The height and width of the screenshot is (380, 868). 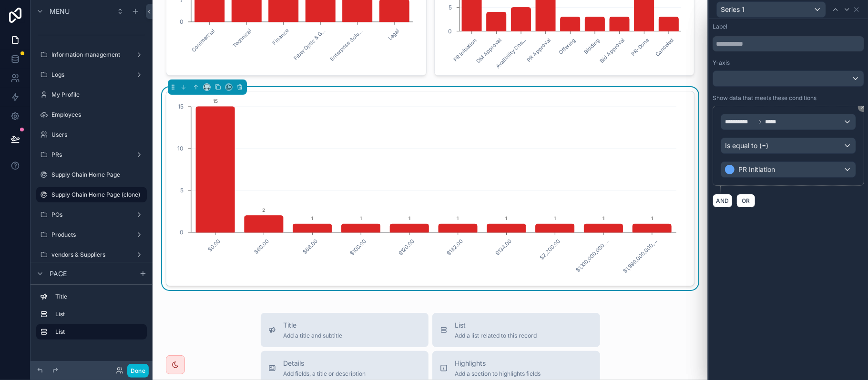 What do you see at coordinates (771, 9) in the screenshot?
I see `button: Series 1` at bounding box center [771, 9].